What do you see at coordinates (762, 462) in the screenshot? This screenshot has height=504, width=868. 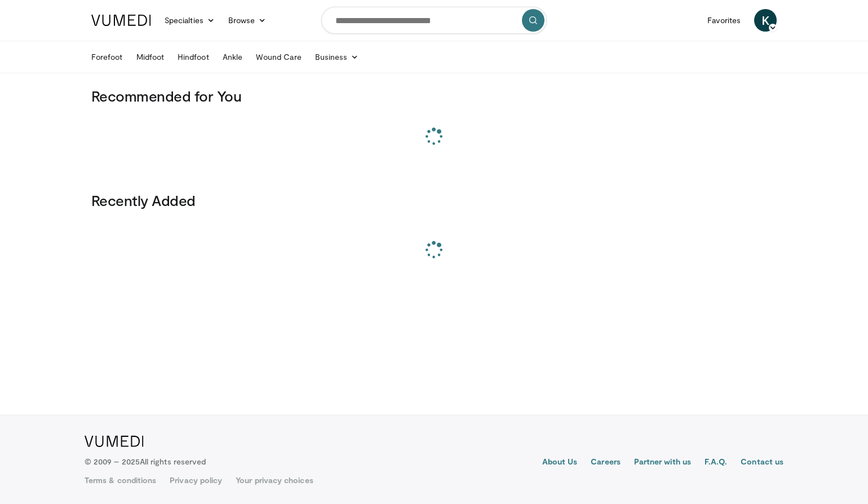 I see `a: Contact us` at bounding box center [762, 462].